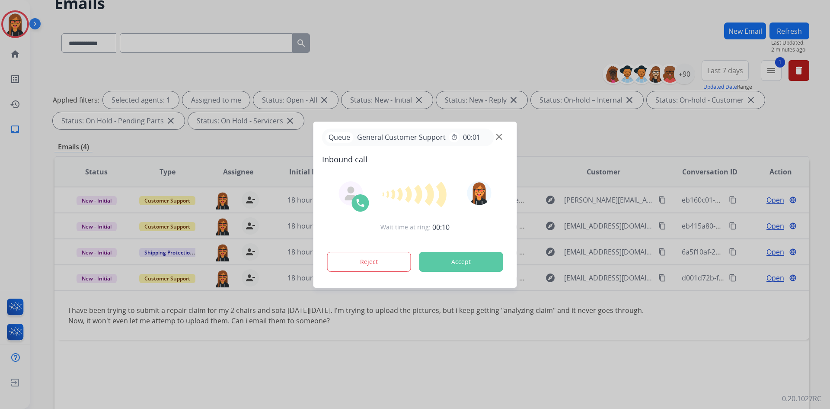  I want to click on img: agent-avatar, so click(351, 193).